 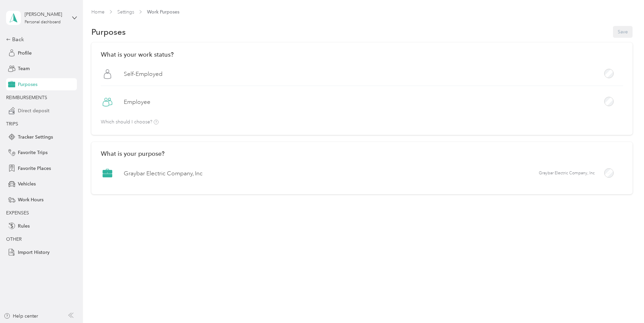 I want to click on span: Rules, so click(x=23, y=226).